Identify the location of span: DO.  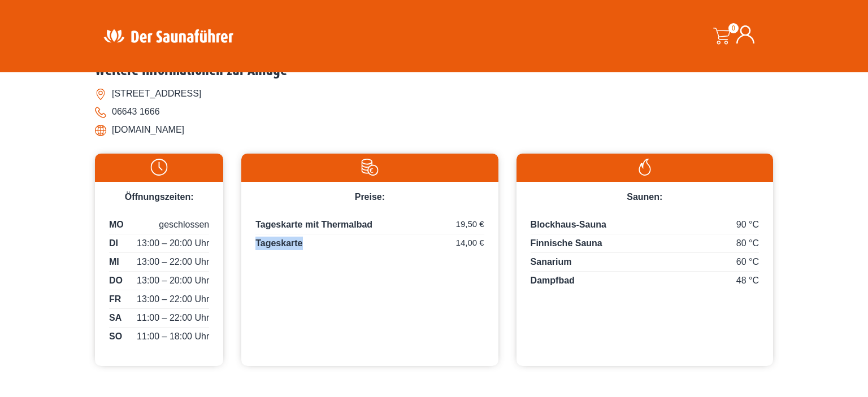
(116, 281).